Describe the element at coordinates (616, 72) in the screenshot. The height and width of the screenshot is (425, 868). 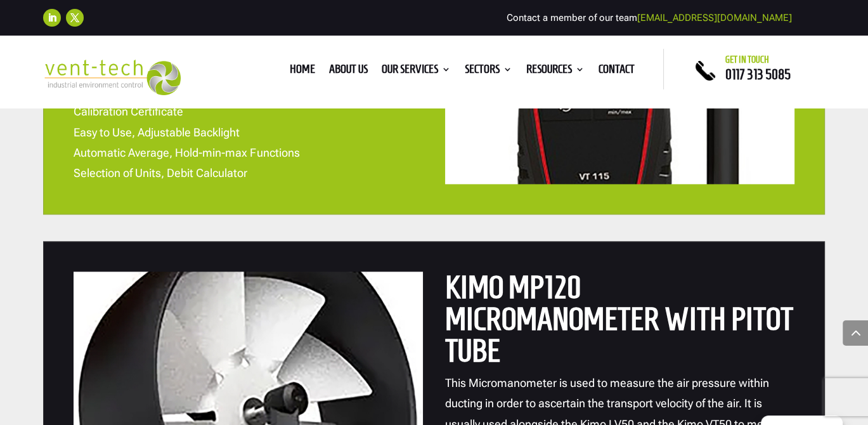
I see `a: Contact` at that location.